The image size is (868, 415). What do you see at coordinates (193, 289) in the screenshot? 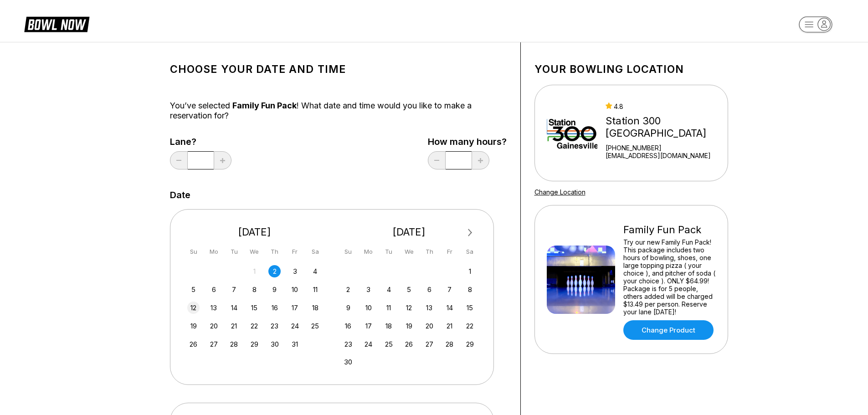
I see `div: Choose Sunday, October 5th, 2025` at bounding box center [193, 289].